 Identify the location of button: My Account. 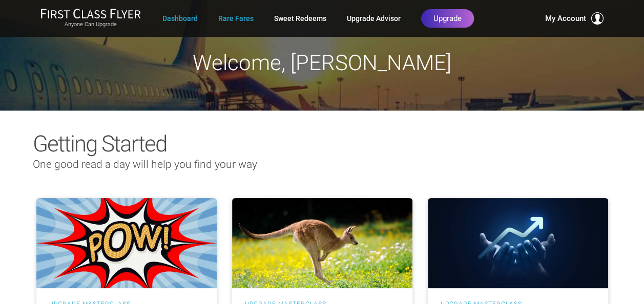
(575, 18).